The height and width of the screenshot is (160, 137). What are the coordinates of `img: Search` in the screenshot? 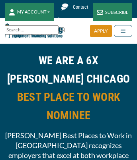 It's located at (63, 29).